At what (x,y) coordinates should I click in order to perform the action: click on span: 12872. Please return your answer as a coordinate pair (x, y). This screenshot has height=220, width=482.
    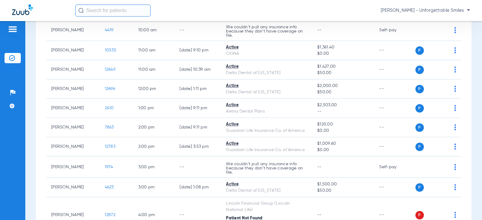
    Looking at the image, I should click on (110, 215).